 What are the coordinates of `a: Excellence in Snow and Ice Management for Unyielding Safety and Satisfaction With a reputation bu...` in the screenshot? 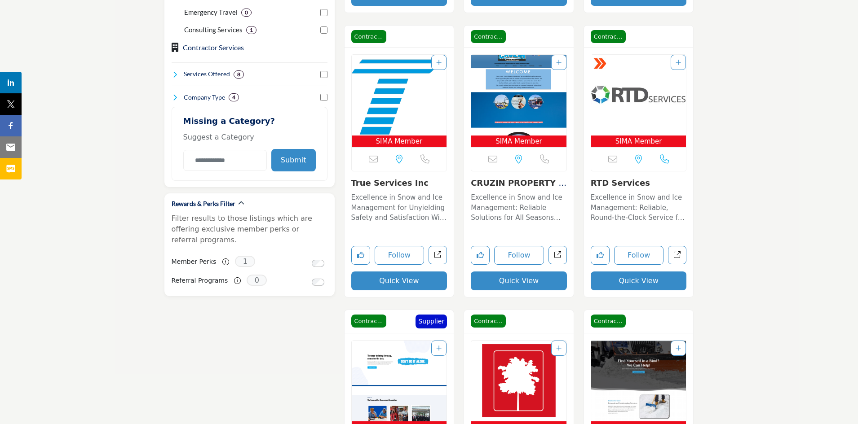 It's located at (399, 207).